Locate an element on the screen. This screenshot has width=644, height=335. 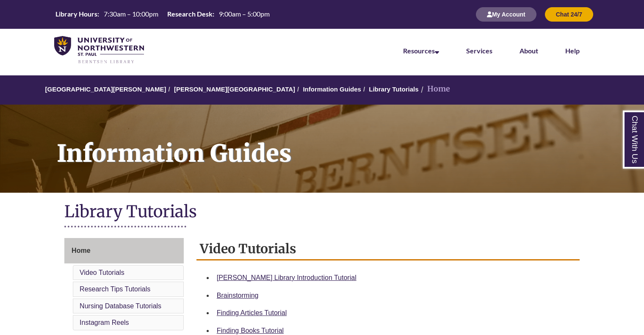
a: About is located at coordinates (529, 50).